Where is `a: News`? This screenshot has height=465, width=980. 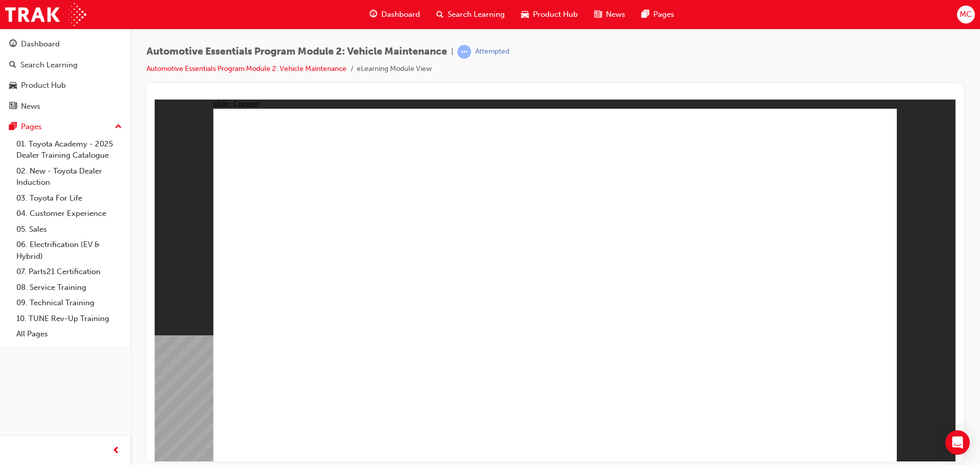
a: News is located at coordinates (65, 106).